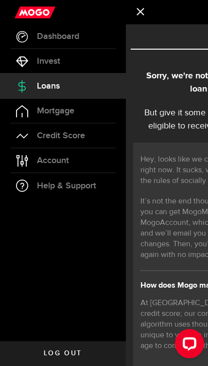 This screenshot has width=208, height=366. What do you see at coordinates (53, 161) in the screenshot?
I see `span: Account` at bounding box center [53, 161].